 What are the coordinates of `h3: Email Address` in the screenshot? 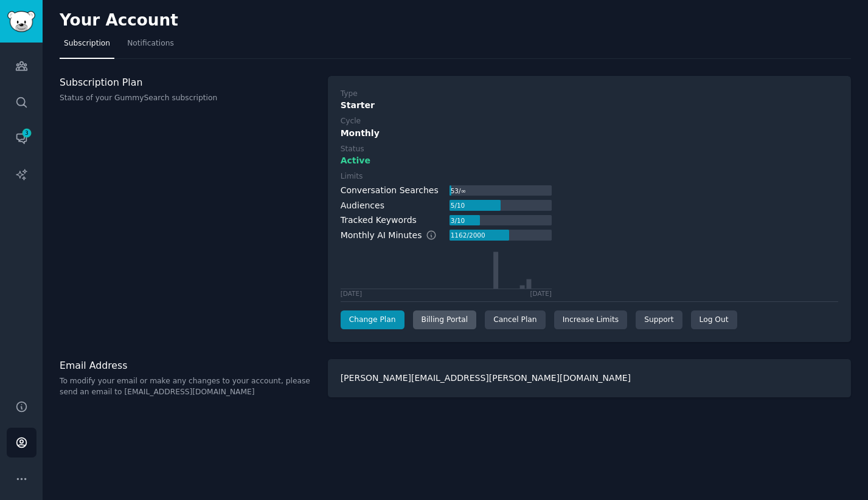 It's located at (187, 366).